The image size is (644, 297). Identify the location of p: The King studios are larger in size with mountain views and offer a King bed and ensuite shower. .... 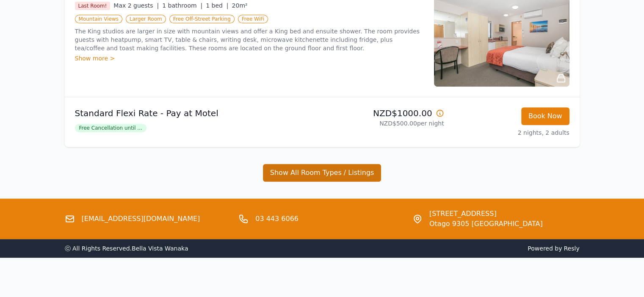
(249, 40).